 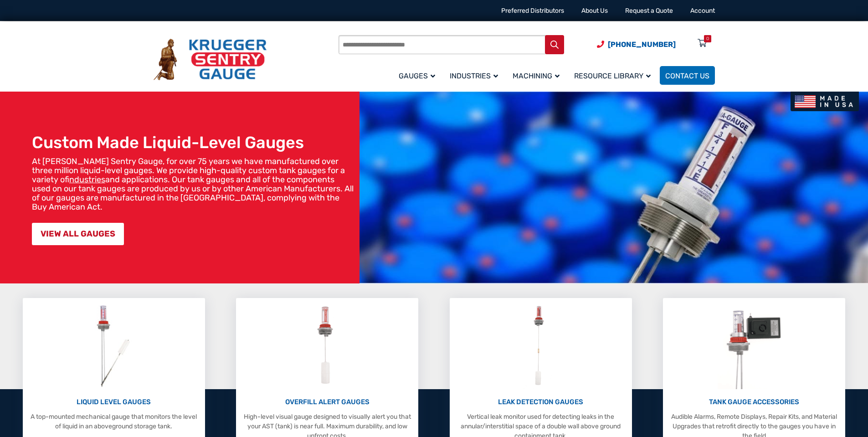 I want to click on p: OVERFILL ALERT GAUGES, so click(x=327, y=402).